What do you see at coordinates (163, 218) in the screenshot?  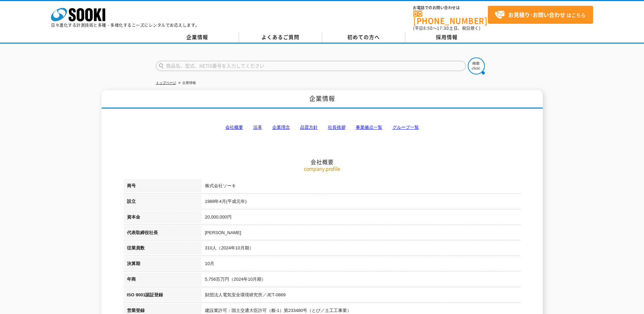 I see `th: 資本金` at bounding box center [163, 218].